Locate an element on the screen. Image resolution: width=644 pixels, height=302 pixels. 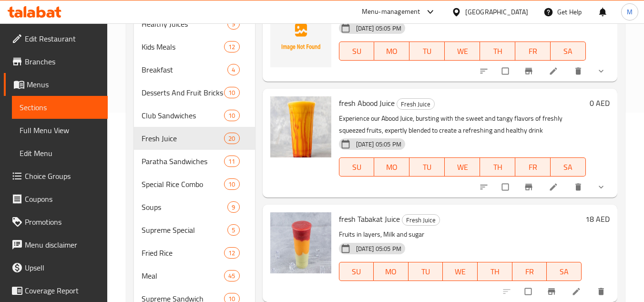
p: Fruits in layers, Milk and sugar is located at coordinates (460, 234).